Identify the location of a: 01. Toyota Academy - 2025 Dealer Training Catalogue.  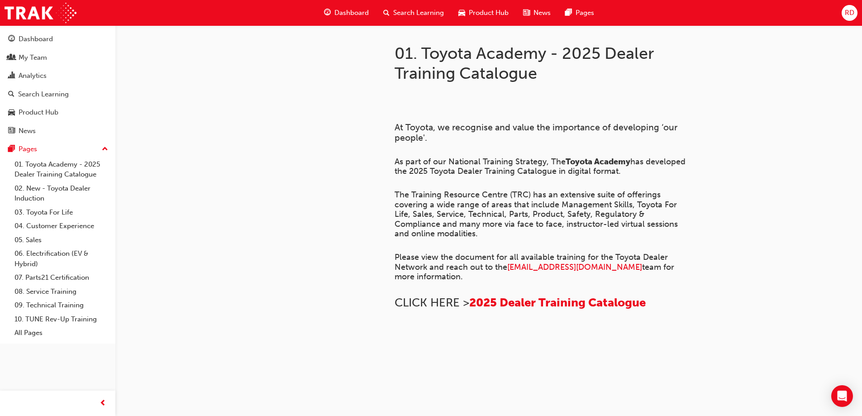
(61, 169).